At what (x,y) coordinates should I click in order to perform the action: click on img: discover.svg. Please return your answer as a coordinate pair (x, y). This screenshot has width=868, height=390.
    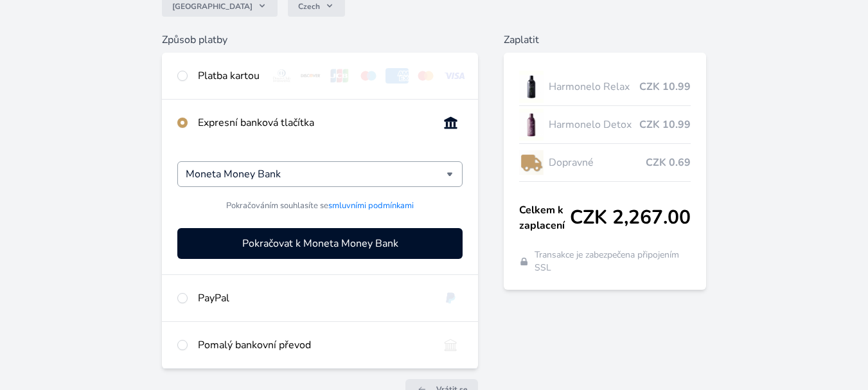
    Looking at the image, I should click on (310, 75).